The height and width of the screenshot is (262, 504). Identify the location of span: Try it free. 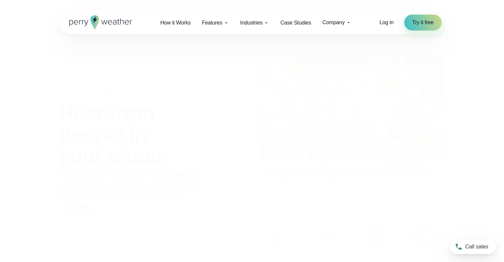
(422, 23).